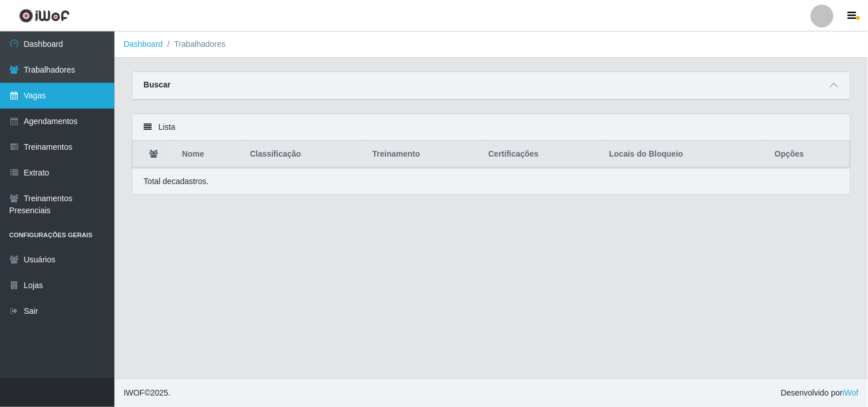 The width and height of the screenshot is (868, 407). What do you see at coordinates (542, 154) in the screenshot?
I see `th: Certificações` at bounding box center [542, 154].